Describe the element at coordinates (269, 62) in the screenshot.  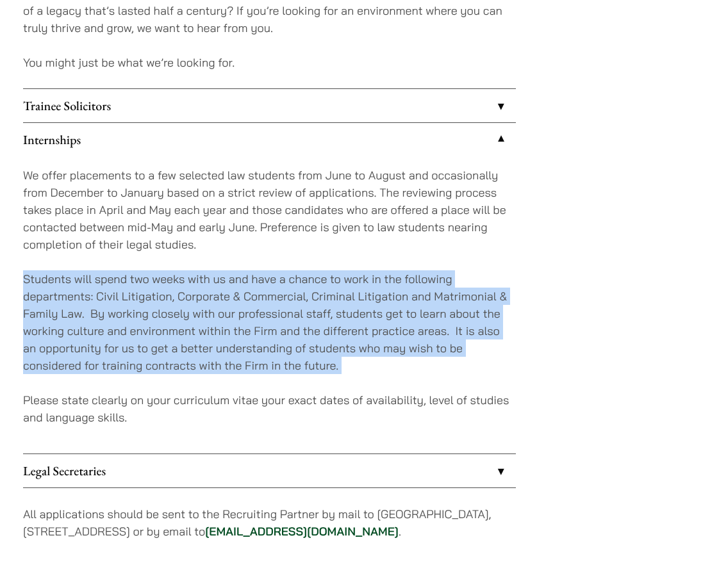
I see `p: You might just be what we’re looking for.` at that location.